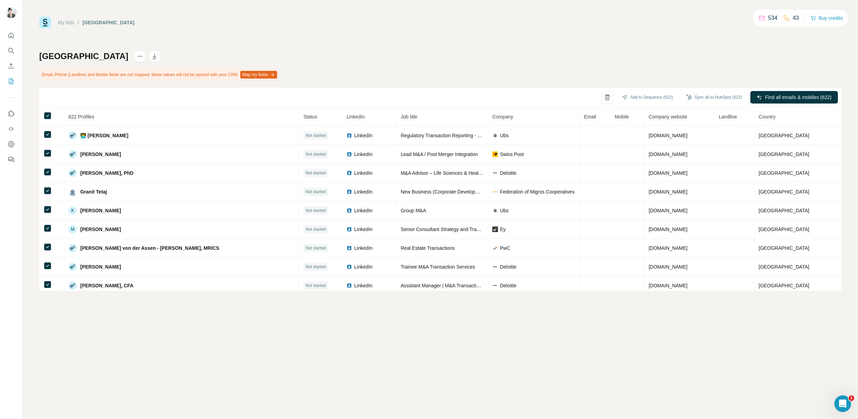 This screenshot has height=419, width=858. What do you see at coordinates (794, 97) in the screenshot?
I see `button: Find all emails & mobiles (622)` at bounding box center [794, 97].